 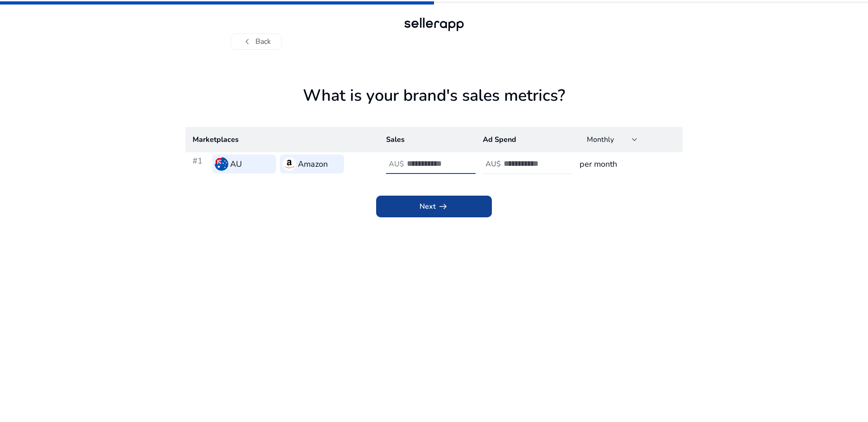 I want to click on h3: AU, so click(x=236, y=164).